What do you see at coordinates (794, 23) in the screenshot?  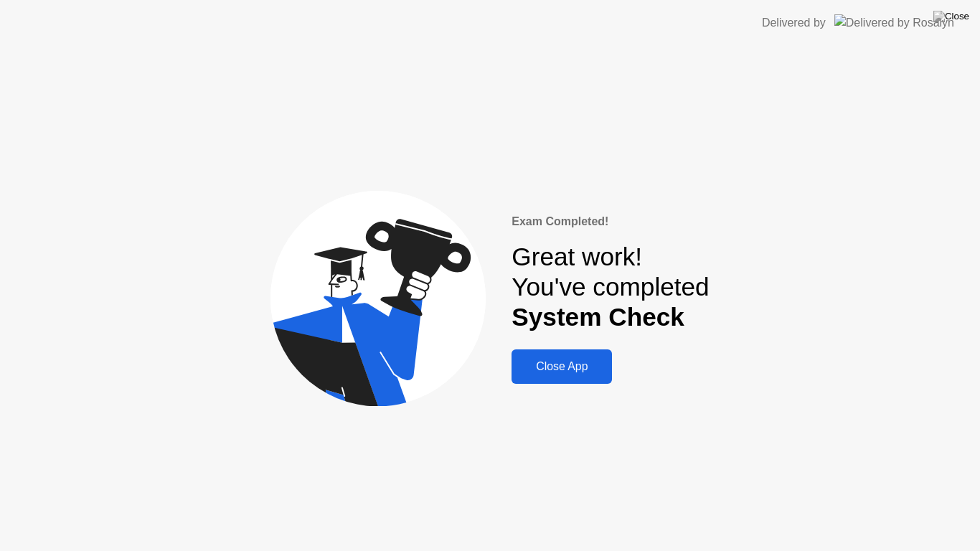 I see `div: Delivered by` at bounding box center [794, 23].